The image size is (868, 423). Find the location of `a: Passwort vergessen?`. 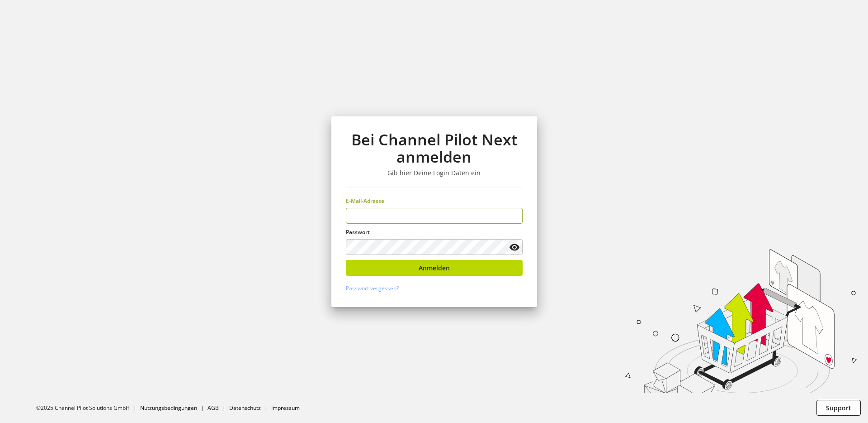

a: Passwort vergessen? is located at coordinates (372, 288).